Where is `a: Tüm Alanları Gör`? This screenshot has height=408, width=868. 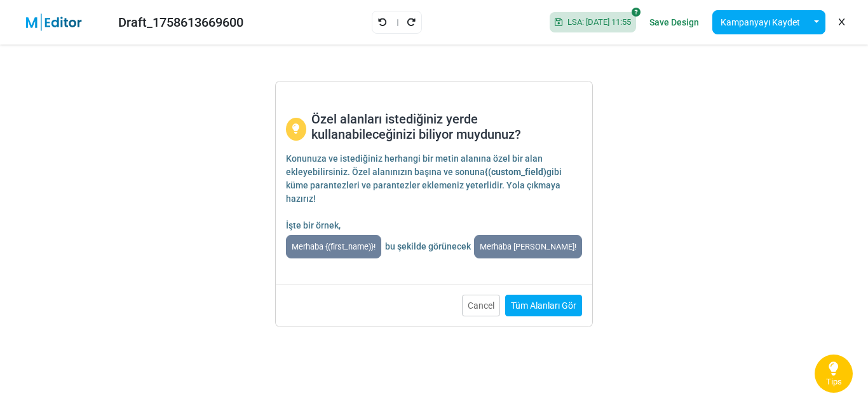
a: Tüm Alanları Gör is located at coordinates (544, 306).